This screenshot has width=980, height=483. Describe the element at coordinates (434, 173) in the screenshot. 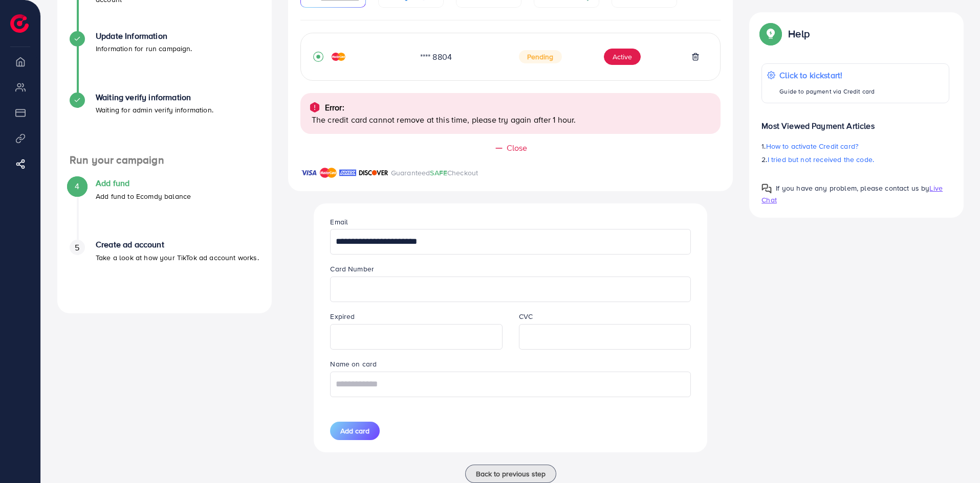

I see `p: Guaranteed Checkout` at that location.